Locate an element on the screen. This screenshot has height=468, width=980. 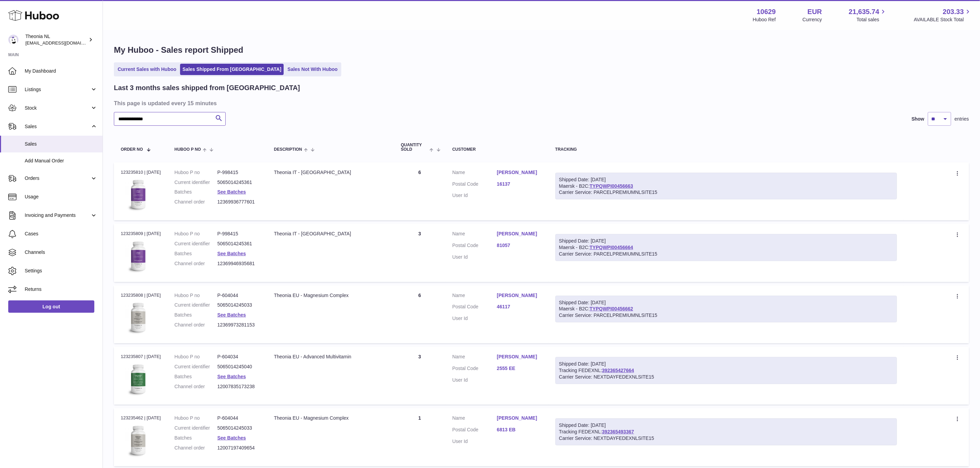
a: 392365493367 is located at coordinates (617, 432).